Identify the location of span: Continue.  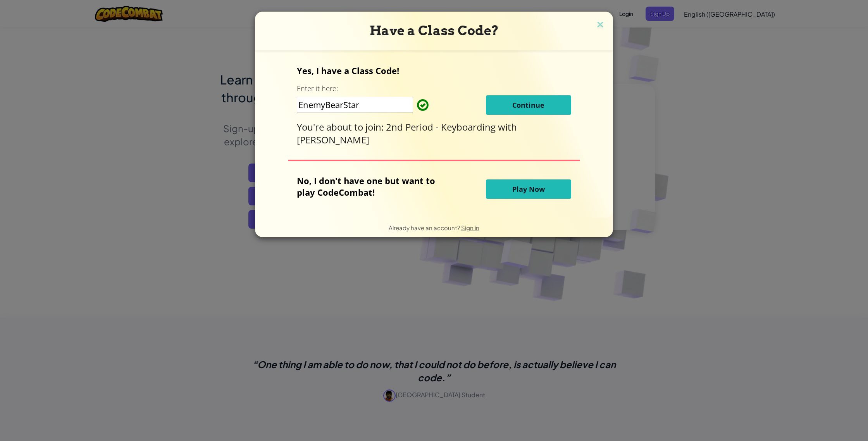
(528, 105).